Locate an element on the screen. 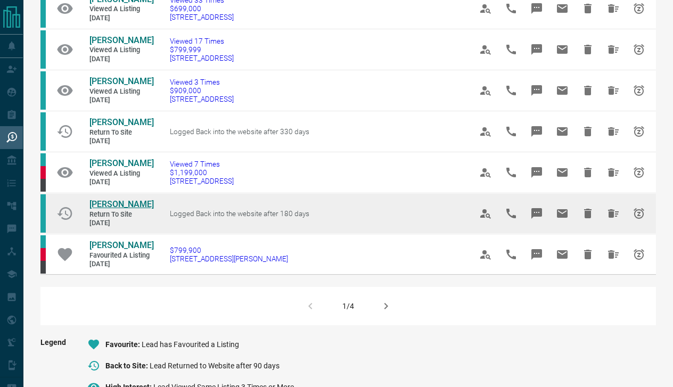 This screenshot has width=673, height=387. span: Favourited a Listing is located at coordinates (121, 256).